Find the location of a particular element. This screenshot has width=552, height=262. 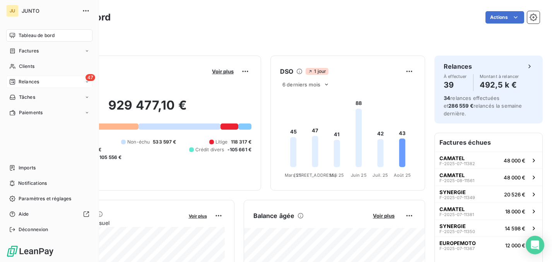

a: Aide is located at coordinates (49, 215).